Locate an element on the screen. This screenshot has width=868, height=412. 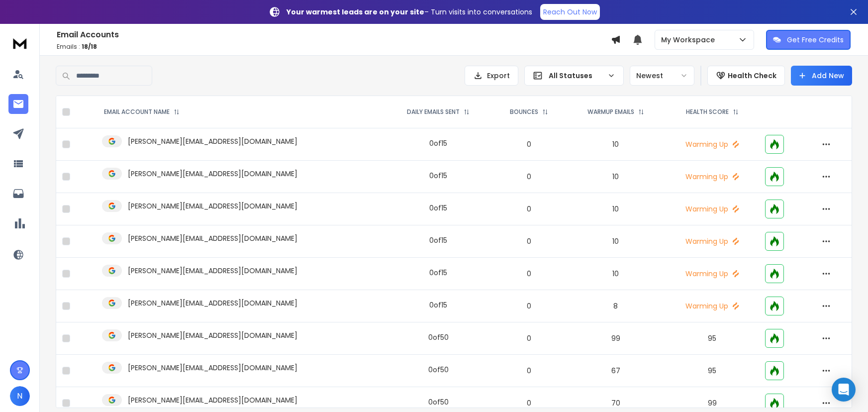
div: Open Intercom Messenger is located at coordinates (844, 390).